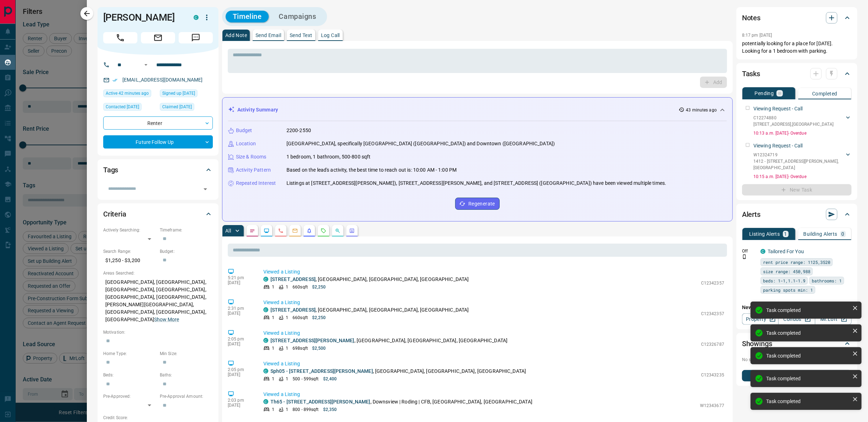 This screenshot has width=868, height=422. Describe the element at coordinates (330, 410) in the screenshot. I see `p: $2,350` at that location.